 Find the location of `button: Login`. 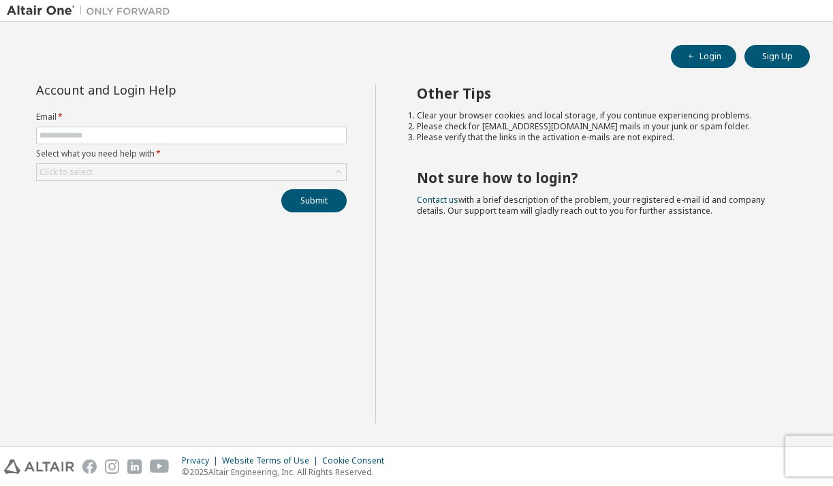

button: Login is located at coordinates (703, 57).